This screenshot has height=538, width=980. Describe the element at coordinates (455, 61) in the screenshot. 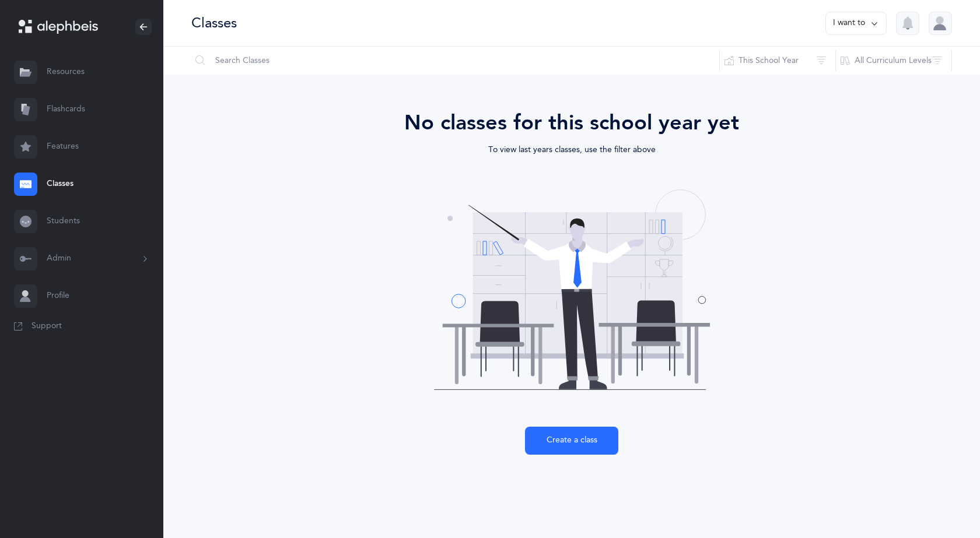

I see `input: Search Classes` at that location.